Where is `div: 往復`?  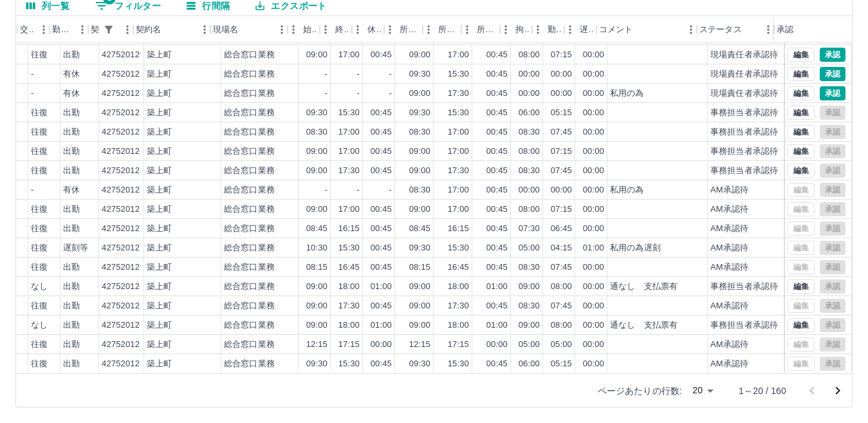 div: 往復 is located at coordinates (39, 228).